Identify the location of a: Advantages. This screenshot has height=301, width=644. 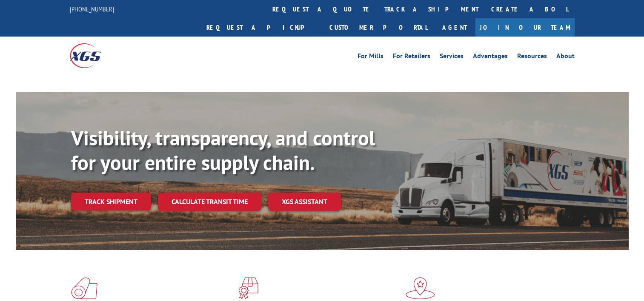
(490, 57).